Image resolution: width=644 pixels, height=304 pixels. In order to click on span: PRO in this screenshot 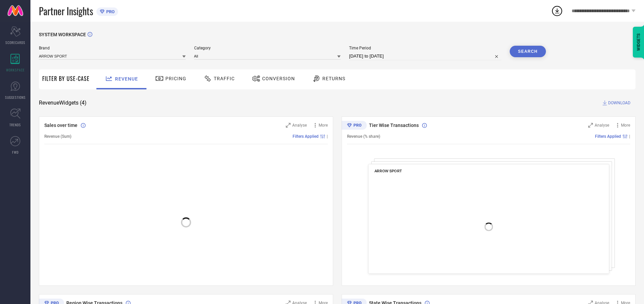, I will do `click(109, 12)`.